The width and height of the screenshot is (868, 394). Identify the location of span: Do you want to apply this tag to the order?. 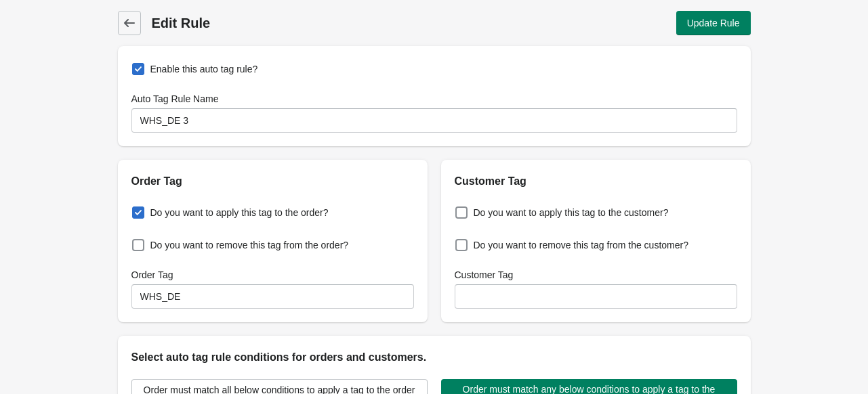
(239, 213).